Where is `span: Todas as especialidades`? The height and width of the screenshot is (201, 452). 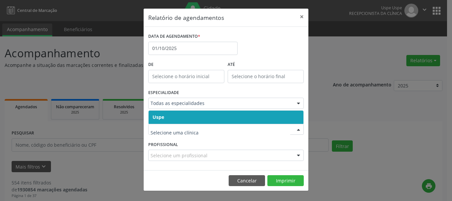 span: Todas as especialidades is located at coordinates (221, 103).